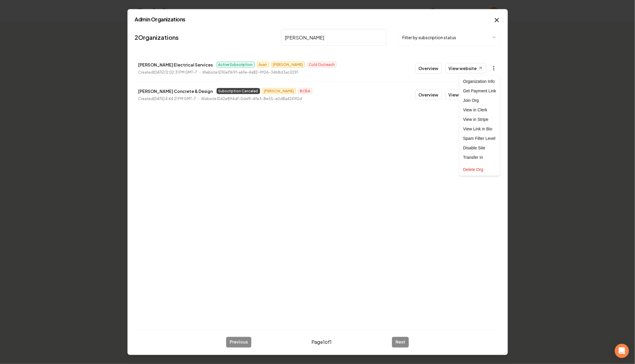 The width and height of the screenshot is (635, 364). I want to click on a: View in Stripe, so click(480, 119).